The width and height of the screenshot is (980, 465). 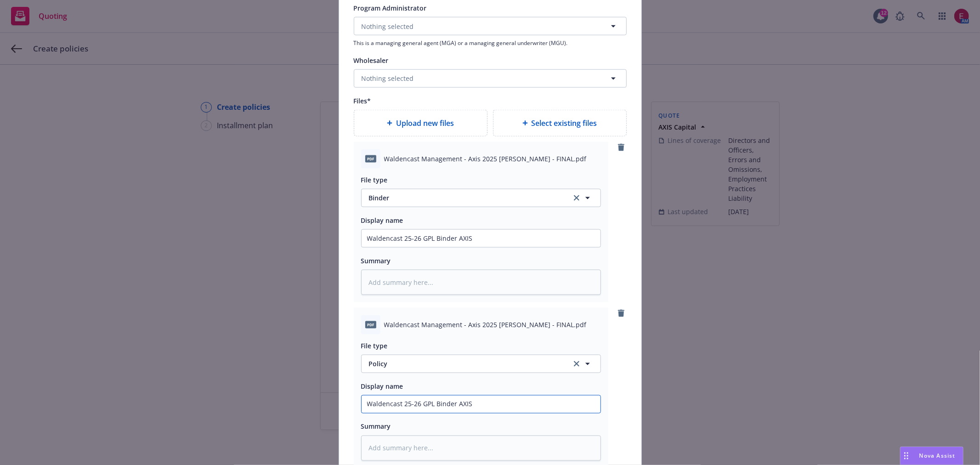 What do you see at coordinates (481, 364) in the screenshot?
I see `button: Policyclear selection` at bounding box center [481, 364].